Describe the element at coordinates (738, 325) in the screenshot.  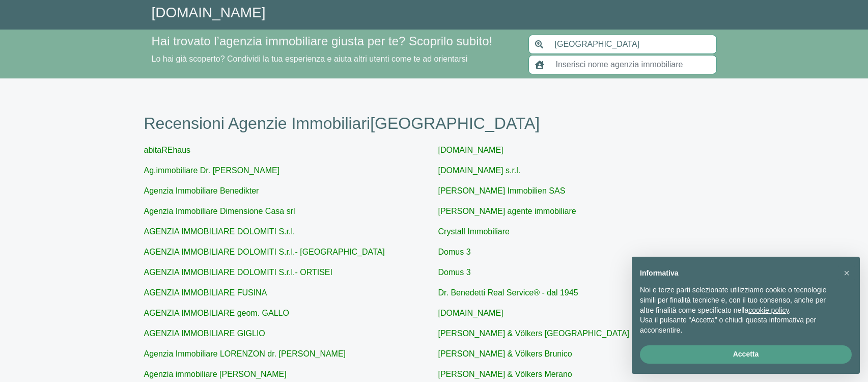
I see `p: Usa il pulsante “Accetta” o chiudi questa informativa per acconsentire.` at that location.